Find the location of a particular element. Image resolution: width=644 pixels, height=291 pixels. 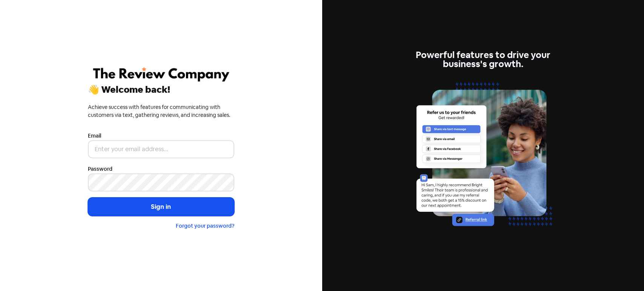

img: referrals is located at coordinates (483, 159).